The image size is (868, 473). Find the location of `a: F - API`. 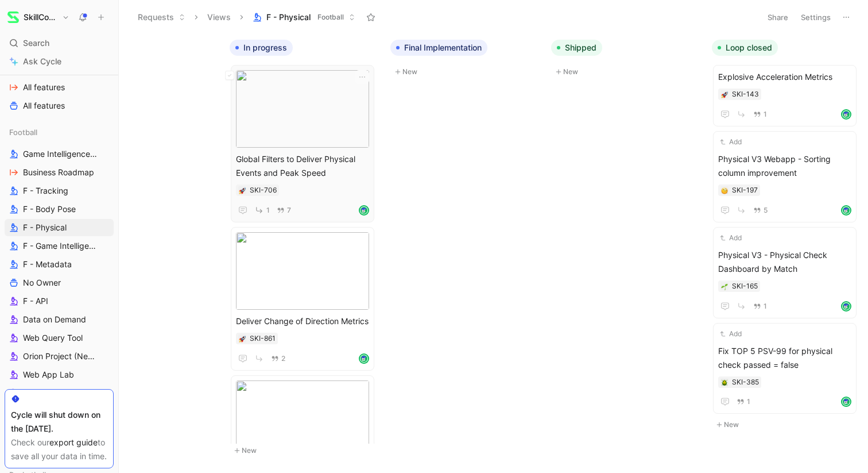

a: F - API is located at coordinates (59, 301).